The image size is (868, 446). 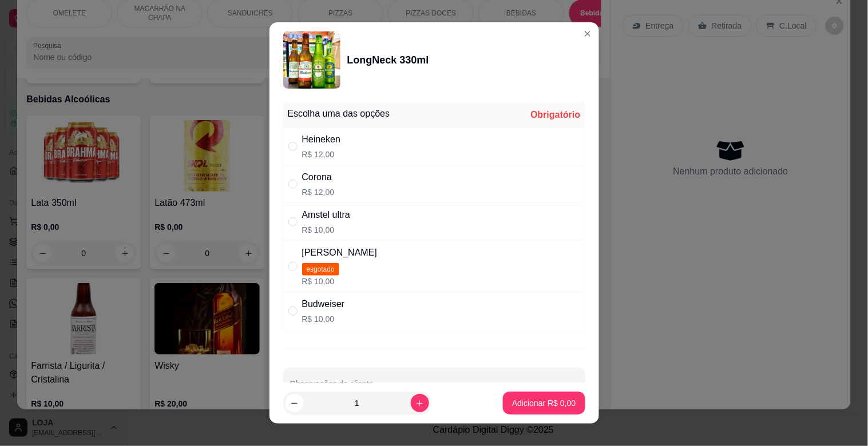 I want to click on button: Adicionar R$ 0,00, so click(x=543, y=403).